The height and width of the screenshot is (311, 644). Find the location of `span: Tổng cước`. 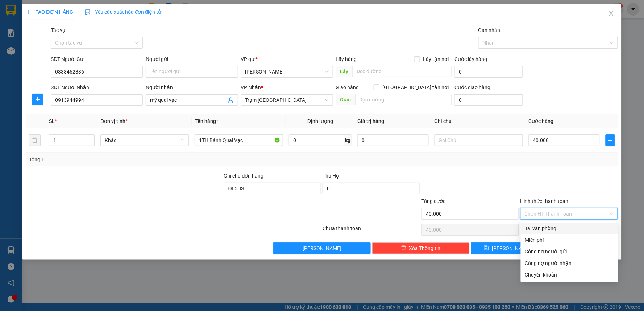

span: Tổng cước is located at coordinates (433, 201).